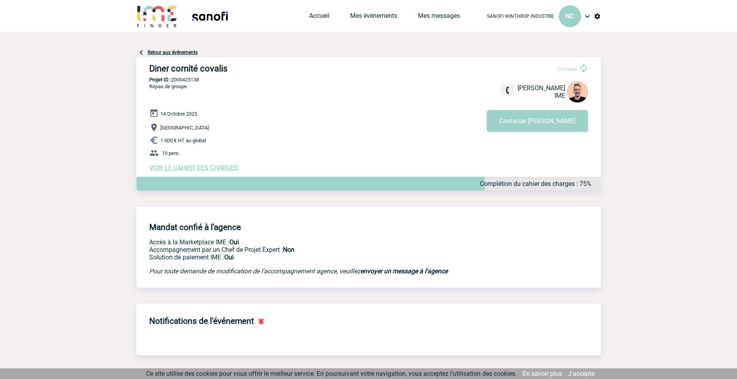 The height and width of the screenshot is (379, 737). Describe the element at coordinates (194, 168) in the screenshot. I see `span: VOIR LE CAHIER DES CHARGES` at that location.